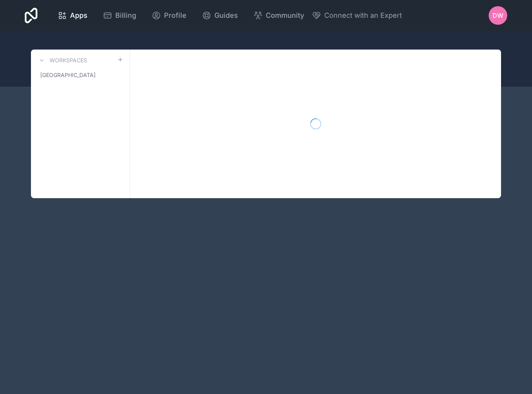 This screenshot has height=394, width=532. What do you see at coordinates (220, 16) in the screenshot?
I see `a: Guides` at bounding box center [220, 16].